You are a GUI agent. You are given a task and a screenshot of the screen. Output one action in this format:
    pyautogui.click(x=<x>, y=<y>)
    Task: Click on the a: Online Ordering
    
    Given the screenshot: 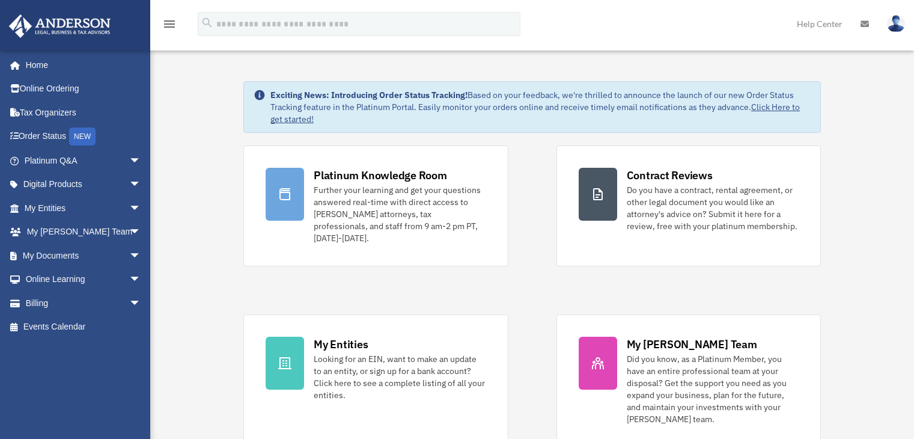 What is the action you would take?
    pyautogui.click(x=84, y=89)
    